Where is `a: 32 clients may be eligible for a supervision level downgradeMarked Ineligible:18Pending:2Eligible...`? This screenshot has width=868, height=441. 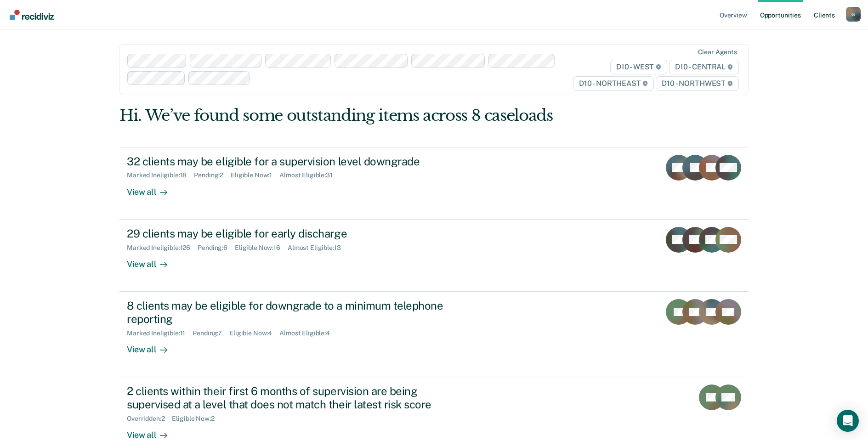
a: 32 clients may be eligible for a supervision level downgradeMarked Ineligible:18Pending:2Eligible... is located at coordinates (433, 184).